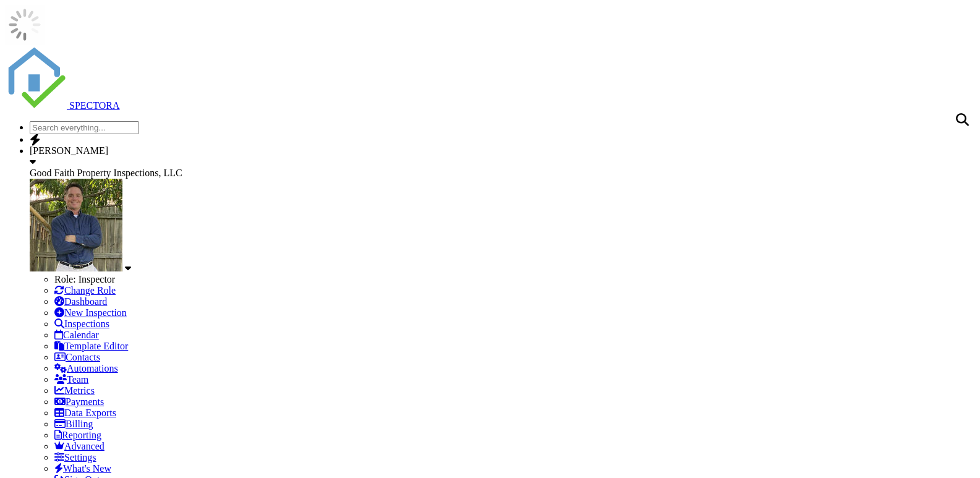 The height and width of the screenshot is (478, 980). What do you see at coordinates (95, 105) in the screenshot?
I see `span: SPECTORA` at bounding box center [95, 105].